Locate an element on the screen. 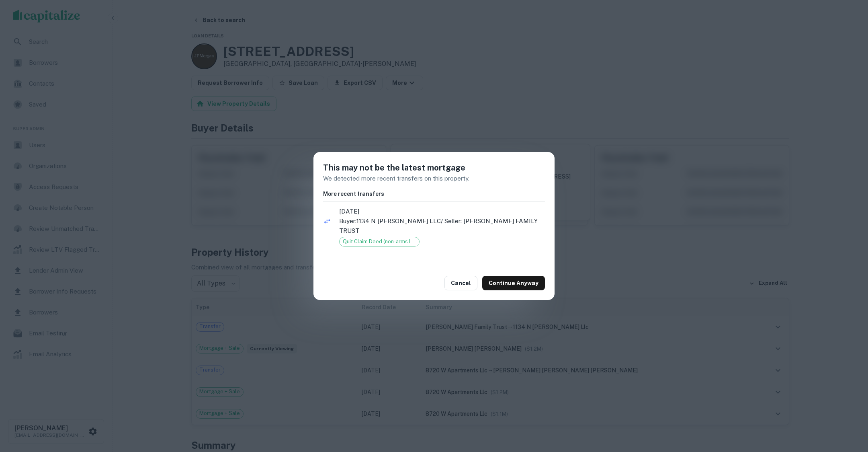 This screenshot has height=452, width=868. div: Quit Claim Deed (non-arms length) is located at coordinates (379, 241).